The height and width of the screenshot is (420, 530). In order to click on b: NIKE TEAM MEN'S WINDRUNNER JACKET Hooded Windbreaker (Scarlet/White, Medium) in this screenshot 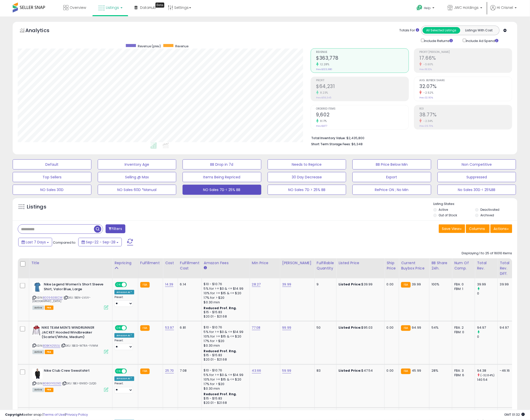, I will do `click(72, 333)`.